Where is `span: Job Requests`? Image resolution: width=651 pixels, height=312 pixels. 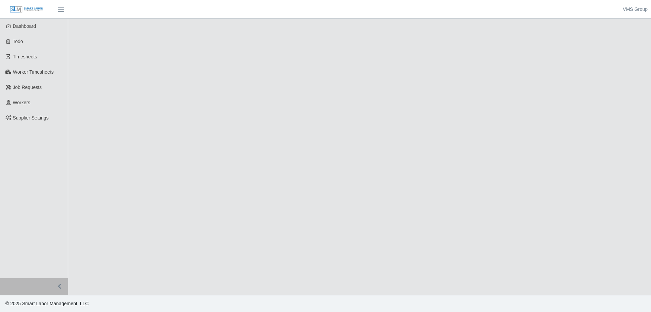 span: Job Requests is located at coordinates (27, 87).